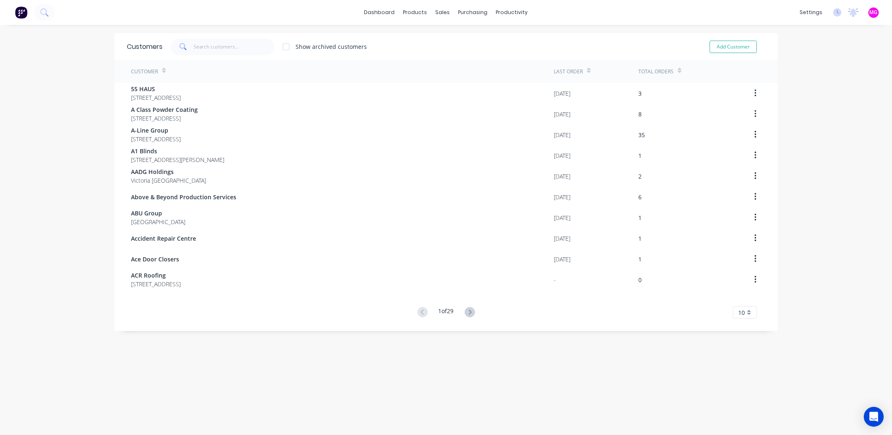 This screenshot has width=892, height=435. Describe the element at coordinates (473, 12) in the screenshot. I see `div: purchasing` at that location.